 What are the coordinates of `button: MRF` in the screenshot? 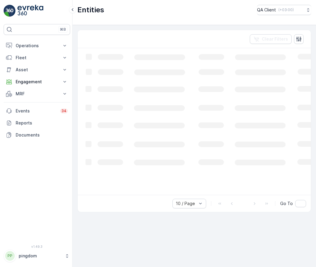 It's located at (37, 94).